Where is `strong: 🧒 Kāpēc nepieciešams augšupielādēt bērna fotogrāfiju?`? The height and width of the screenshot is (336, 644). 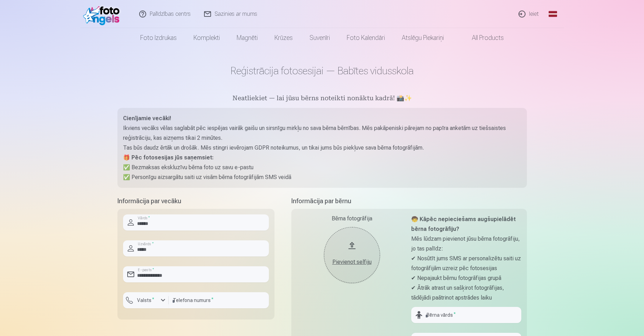 strong: 🧒 Kāpēc nepieciešams augšupielādēt bērna fotogrāfiju? is located at coordinates (464, 224).